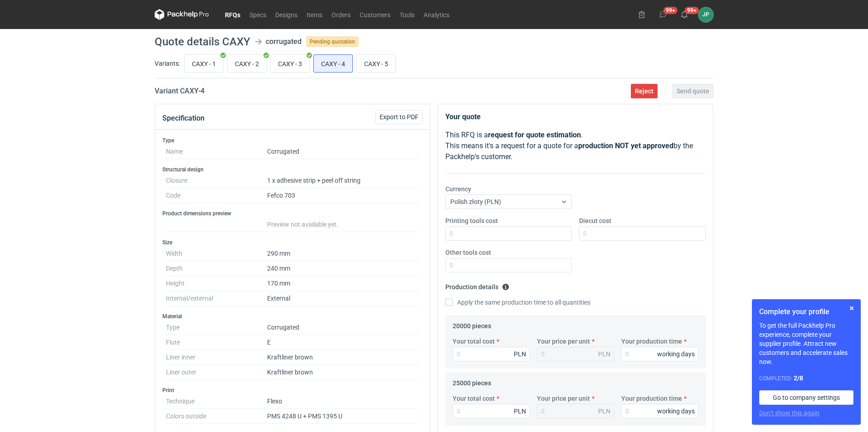 This screenshot has height=432, width=868. I want to click on dd: 290 mm, so click(343, 253).